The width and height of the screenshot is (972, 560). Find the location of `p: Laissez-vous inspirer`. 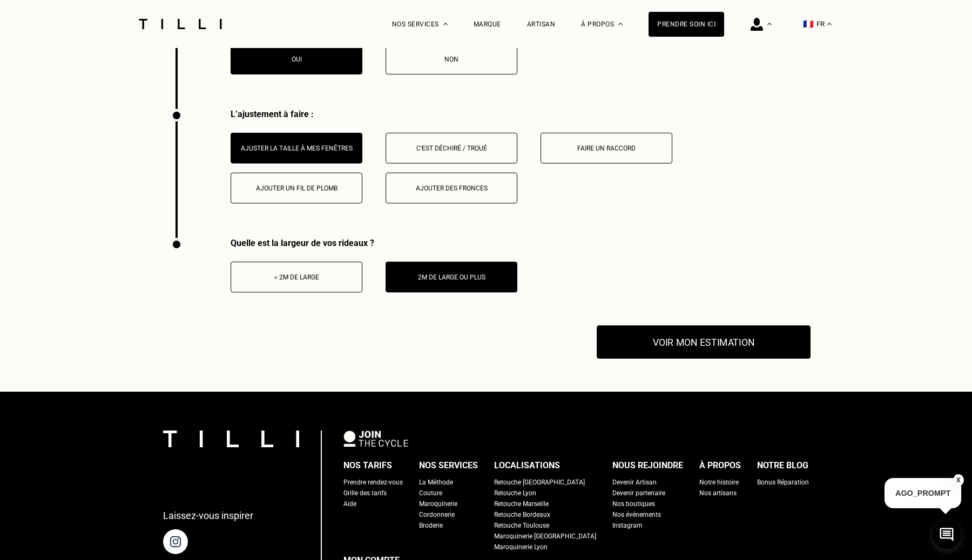

p: Laissez-vous inspirer is located at coordinates (208, 516).